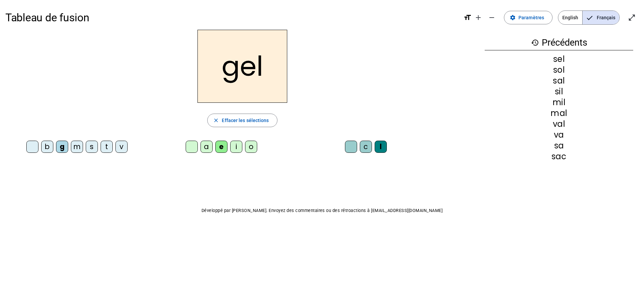  I want to click on mat-icon: add, so click(478, 18).